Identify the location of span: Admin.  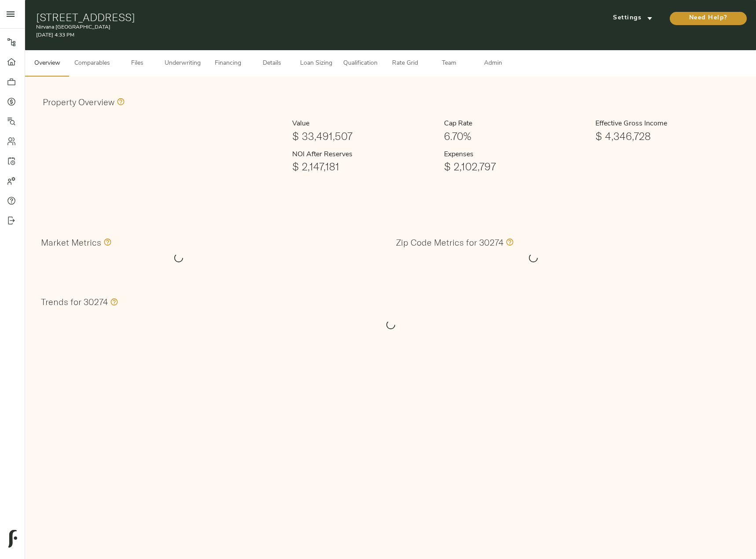
(493, 63).